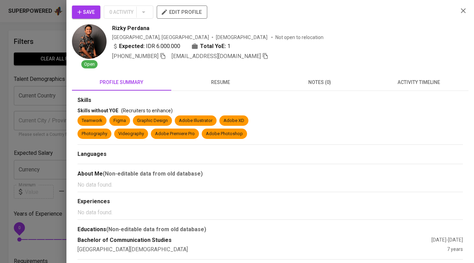 The height and width of the screenshot is (263, 474). What do you see at coordinates (196, 121) in the screenshot?
I see `div: Adobe Illustrator` at bounding box center [196, 121].